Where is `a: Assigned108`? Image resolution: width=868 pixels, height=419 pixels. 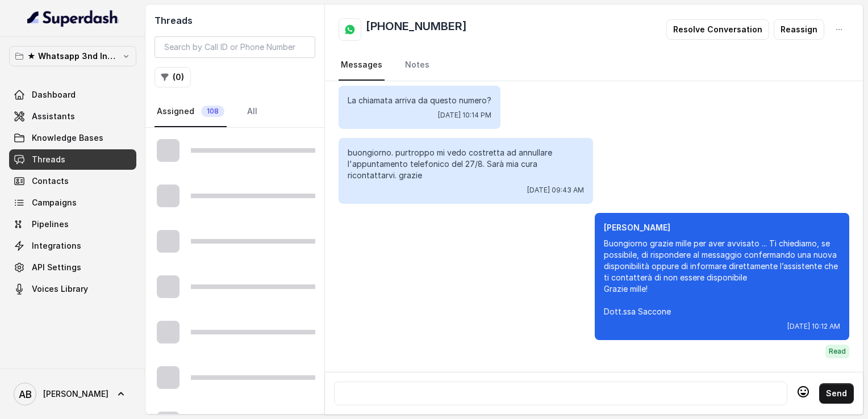 a: Assigned108 is located at coordinates (190, 112).